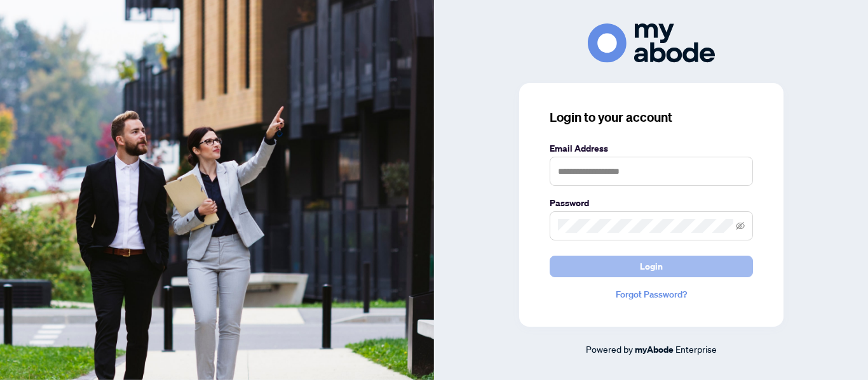 Image resolution: width=868 pixels, height=380 pixels. Describe the element at coordinates (651, 267) in the screenshot. I see `span: Login` at that location.